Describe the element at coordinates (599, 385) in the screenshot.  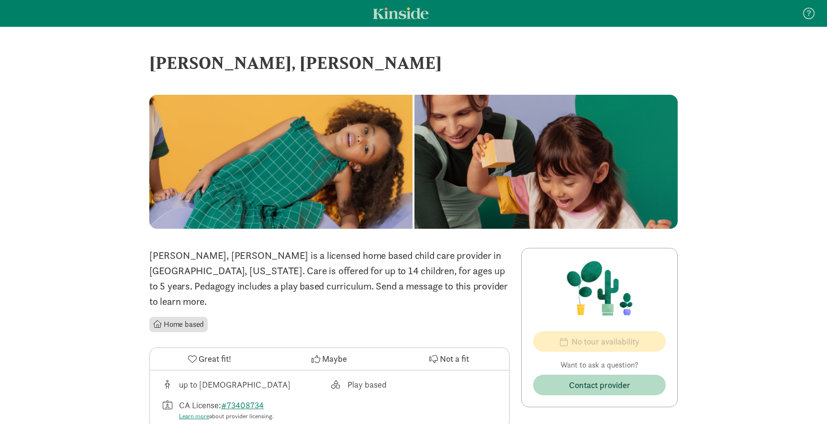
I see `button: Contact provider` at that location.